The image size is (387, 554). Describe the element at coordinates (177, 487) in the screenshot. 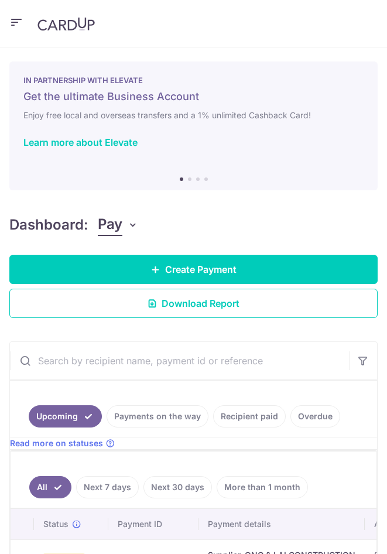

I see `a: Next 30 days` at that location.